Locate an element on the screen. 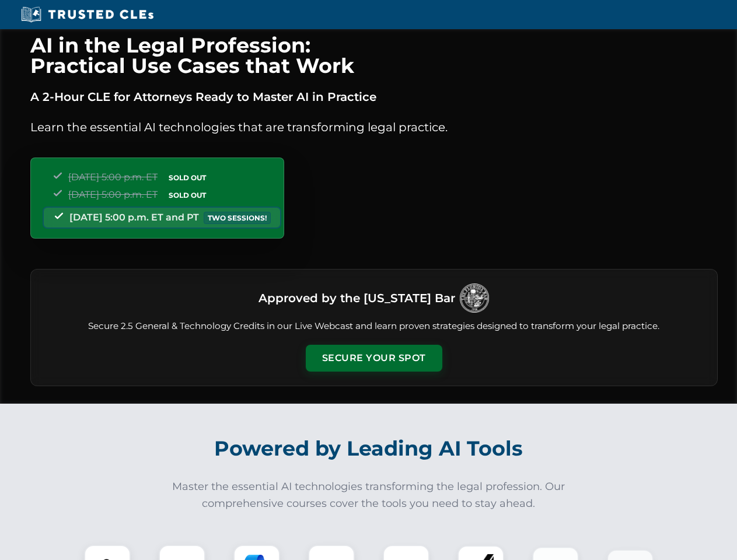 The image size is (737, 560). h2: Powered by Leading AI Tools is located at coordinates (369, 448).